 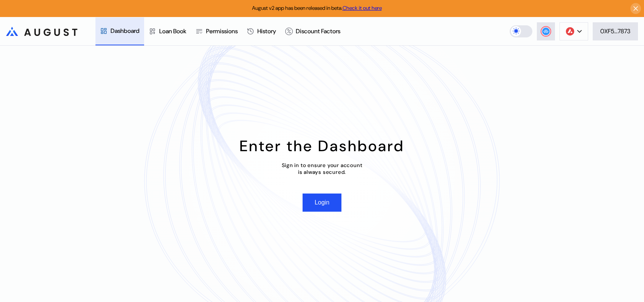 I want to click on div: Discount Factors, so click(x=318, y=31).